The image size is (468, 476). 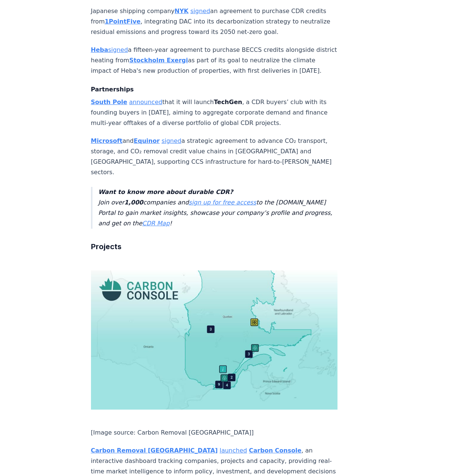 What do you see at coordinates (275, 450) in the screenshot?
I see `a: Carbon Console` at bounding box center [275, 450].